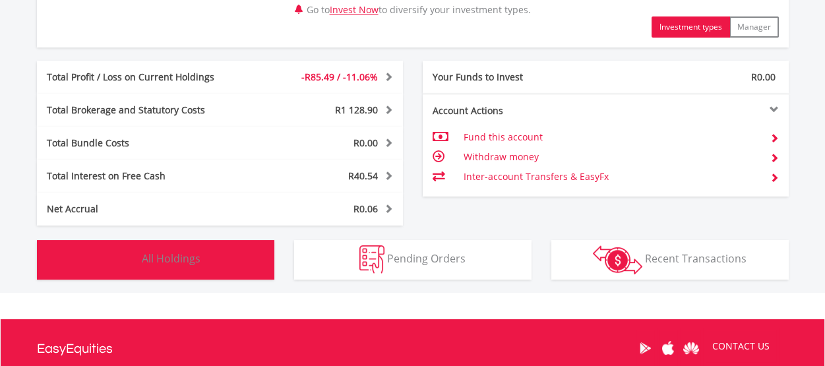  What do you see at coordinates (514, 77) in the screenshot?
I see `div: Your Funds to Invest` at bounding box center [514, 77].